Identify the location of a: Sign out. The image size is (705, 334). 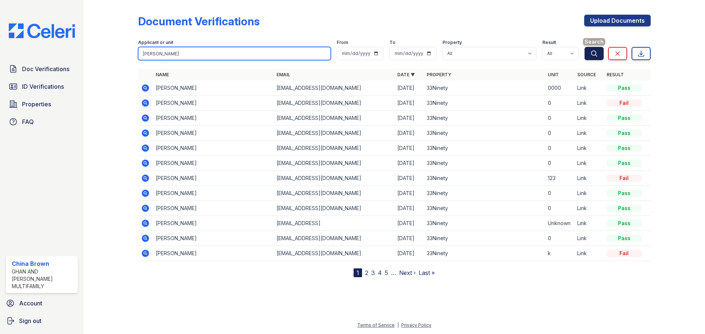
(42, 321).